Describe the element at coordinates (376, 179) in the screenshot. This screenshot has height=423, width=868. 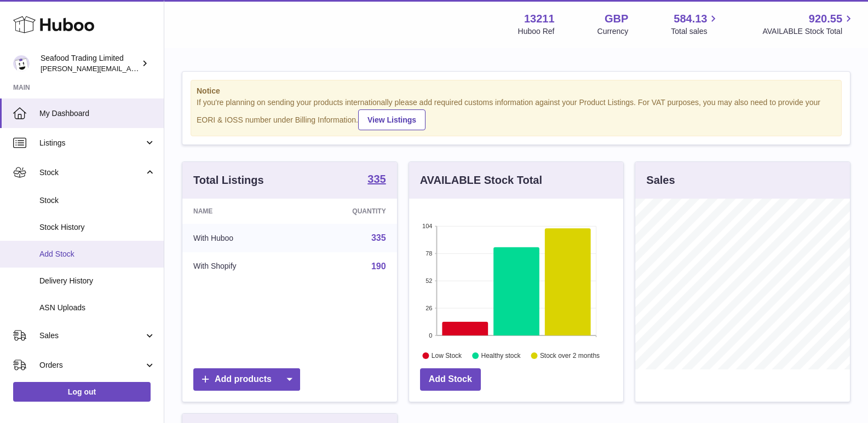
I see `strong: 335` at that location.